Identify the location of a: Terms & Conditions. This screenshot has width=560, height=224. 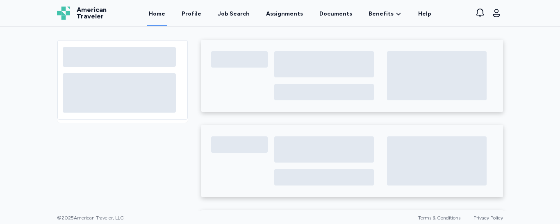
(439, 218).